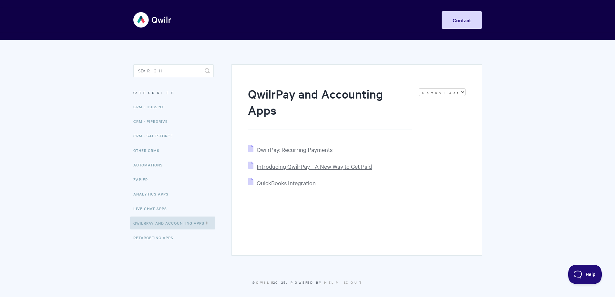  I want to click on a: Zapier, so click(143, 179).